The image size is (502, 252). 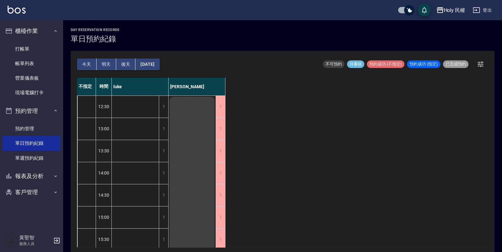 I want to click on a: 帳單列表, so click(x=32, y=64).